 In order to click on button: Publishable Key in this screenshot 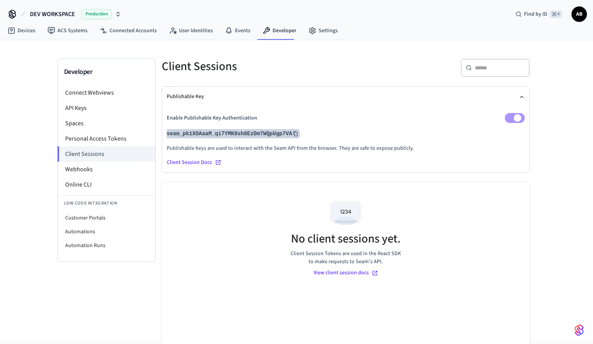, I will do `click(346, 97)`.